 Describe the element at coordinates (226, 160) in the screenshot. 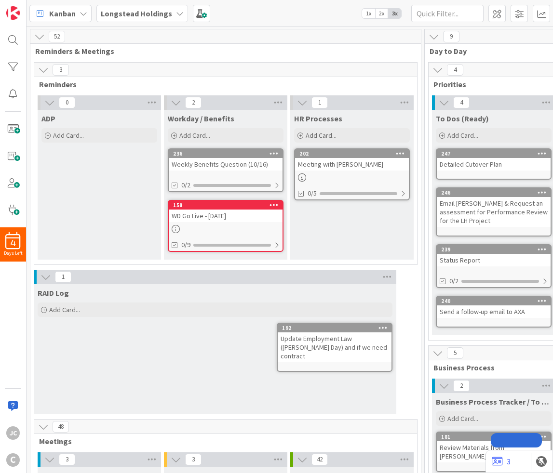

I see `div: 236Weekly Benefits Question (10/16)` at that location.